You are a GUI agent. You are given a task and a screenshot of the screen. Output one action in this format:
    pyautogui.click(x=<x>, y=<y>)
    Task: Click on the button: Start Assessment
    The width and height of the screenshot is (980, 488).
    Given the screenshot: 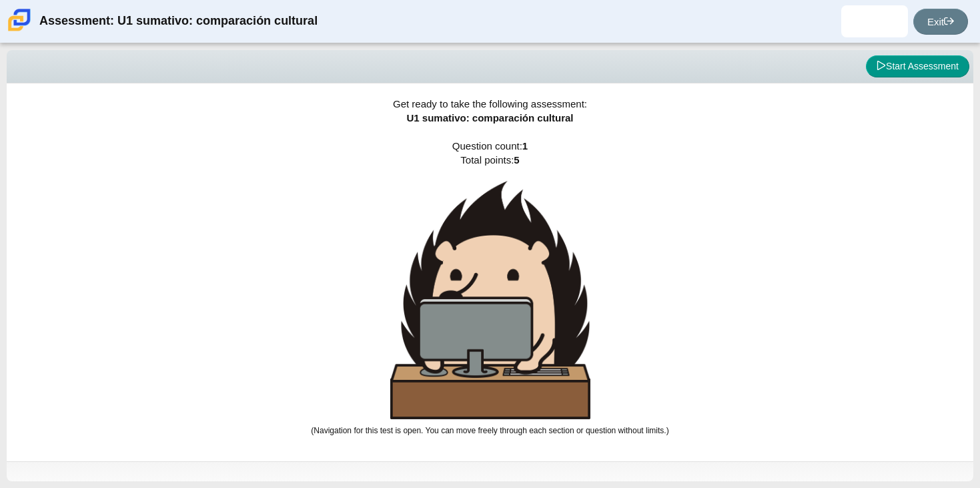 What is the action you would take?
    pyautogui.click(x=918, y=67)
    